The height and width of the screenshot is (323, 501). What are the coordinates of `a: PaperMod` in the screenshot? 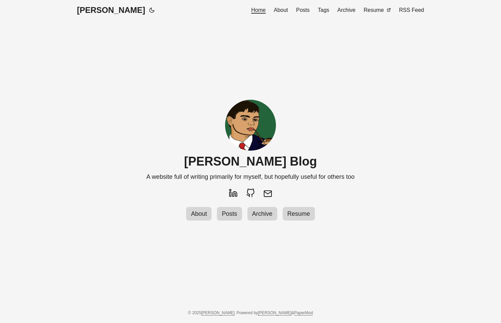 It's located at (303, 313).